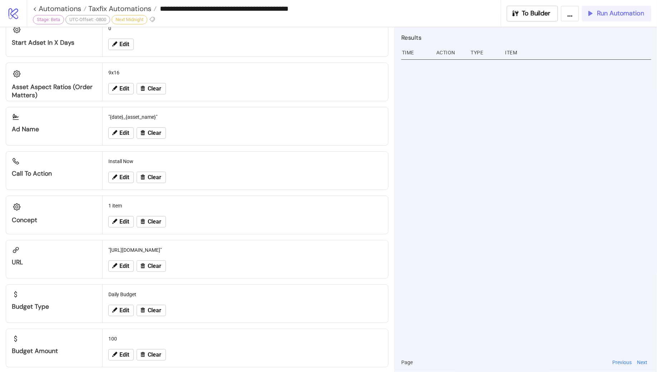  Describe the element at coordinates (532, 14) in the screenshot. I see `button: To Builder` at that location.